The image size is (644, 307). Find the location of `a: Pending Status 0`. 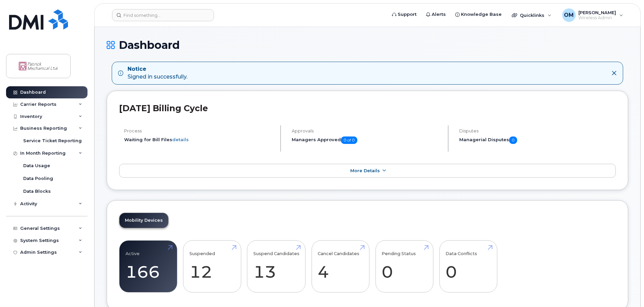

a: Pending Status 0 is located at coordinates (404, 267).